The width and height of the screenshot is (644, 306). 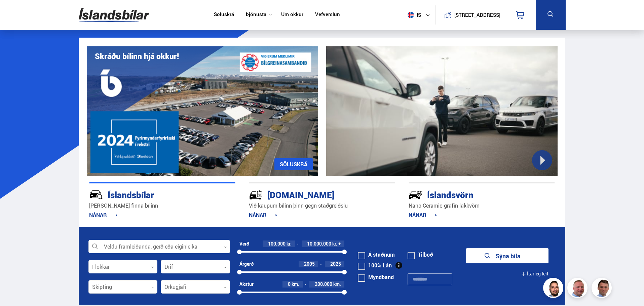 I want to click on button: Þjónusta, so click(x=256, y=15).